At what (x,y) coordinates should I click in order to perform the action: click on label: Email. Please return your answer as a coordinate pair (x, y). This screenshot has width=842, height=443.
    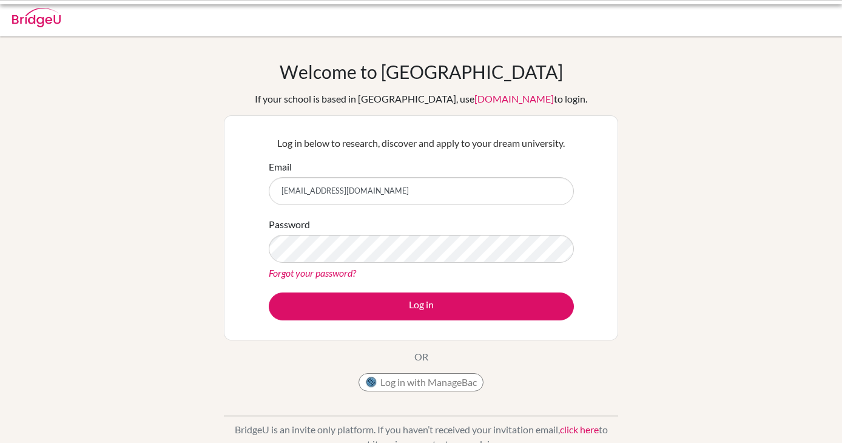
    Looking at the image, I should click on (280, 167).